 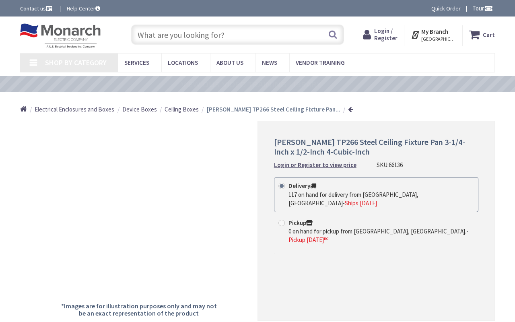 What do you see at coordinates (76, 62) in the screenshot?
I see `span: Shop By Category` at bounding box center [76, 62].